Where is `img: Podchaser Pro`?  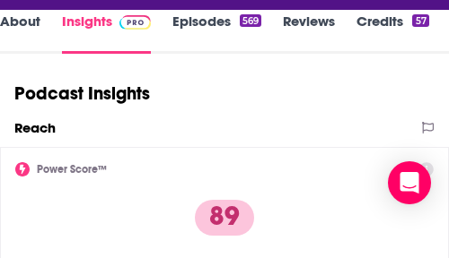
img: Podchaser Pro is located at coordinates (135, 22).